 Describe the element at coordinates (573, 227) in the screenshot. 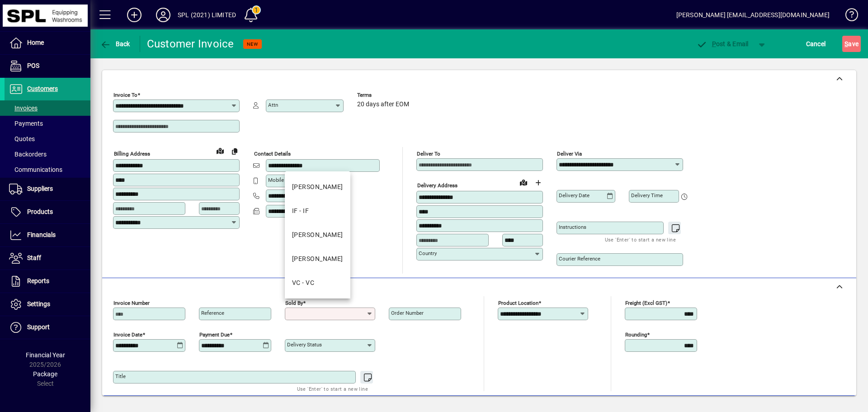

I see `mat-label: Instructions` at that location.